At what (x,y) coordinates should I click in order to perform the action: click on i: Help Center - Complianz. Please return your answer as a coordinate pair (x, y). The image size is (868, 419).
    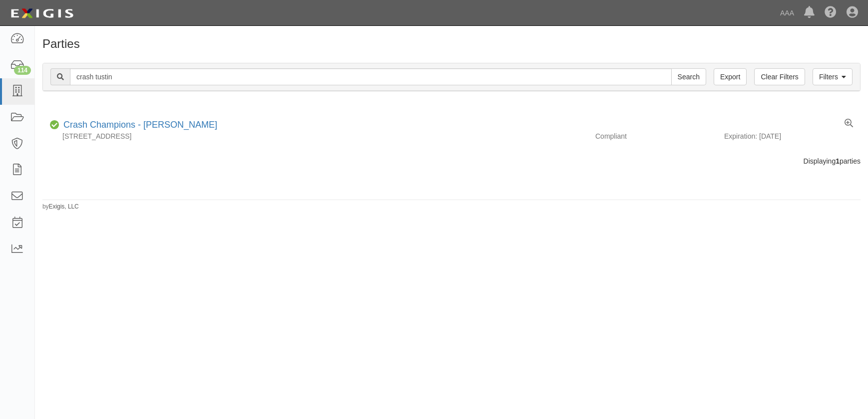
    Looking at the image, I should click on (830, 13).